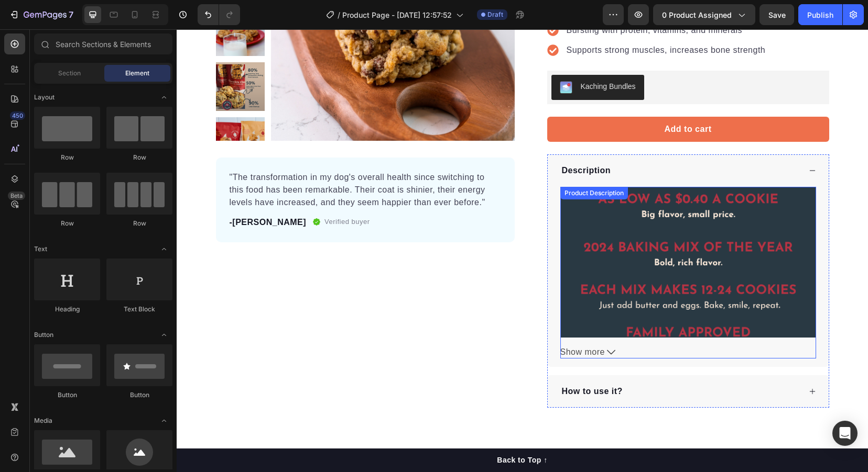 The width and height of the screenshot is (868, 472). Describe the element at coordinates (820, 14) in the screenshot. I see `div: Publish` at that location.